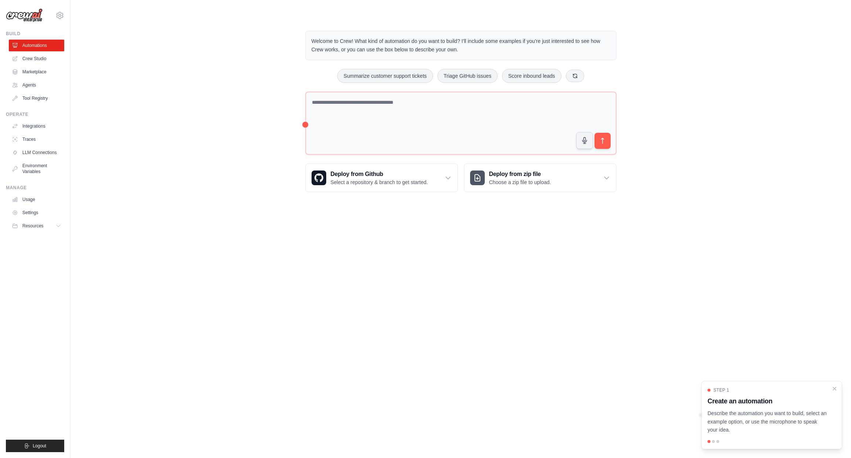 Image resolution: width=851 pixels, height=458 pixels. Describe the element at coordinates (767, 401) in the screenshot. I see `h3: Create an automation` at that location.